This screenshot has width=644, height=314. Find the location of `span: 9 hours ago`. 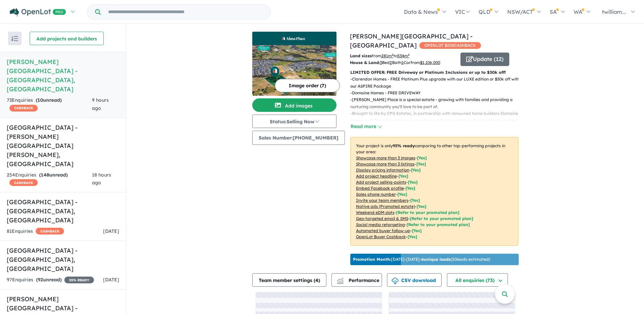

span: 9 hours ago is located at coordinates (100, 104).